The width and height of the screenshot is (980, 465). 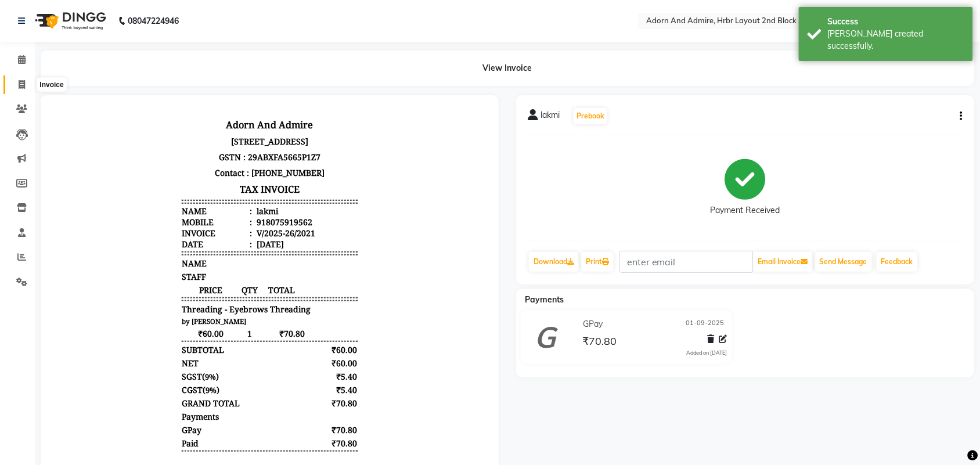 What do you see at coordinates (746, 211) in the screenshot?
I see `div: Payment Received` at bounding box center [746, 211].